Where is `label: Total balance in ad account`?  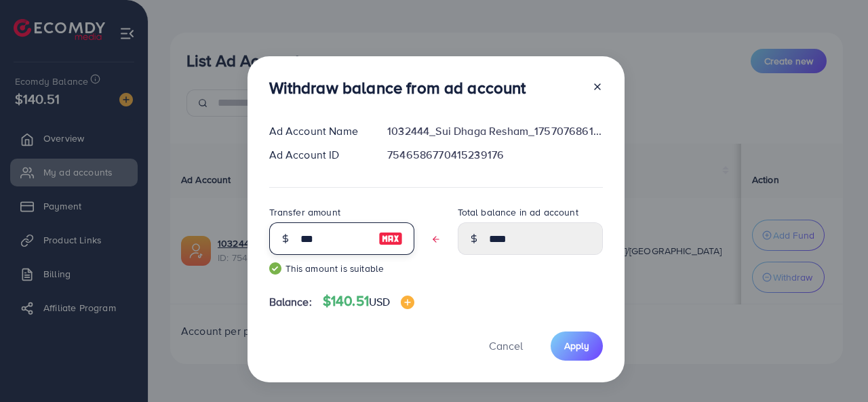
label: Total balance in ad account is located at coordinates (517, 212).